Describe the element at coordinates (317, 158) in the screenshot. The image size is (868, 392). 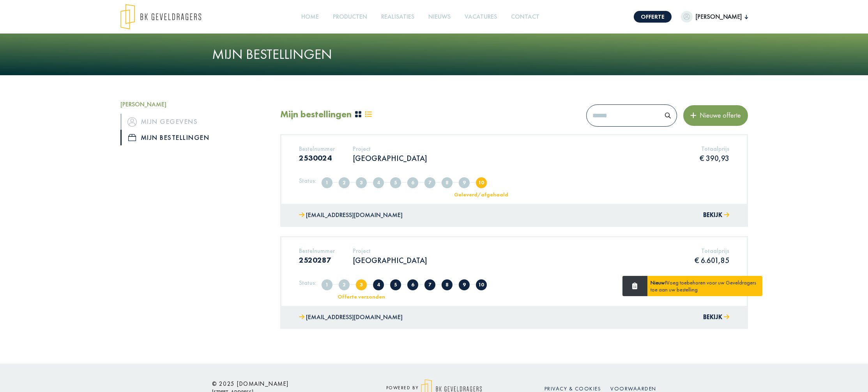
I see `h3: 2530024` at that location.